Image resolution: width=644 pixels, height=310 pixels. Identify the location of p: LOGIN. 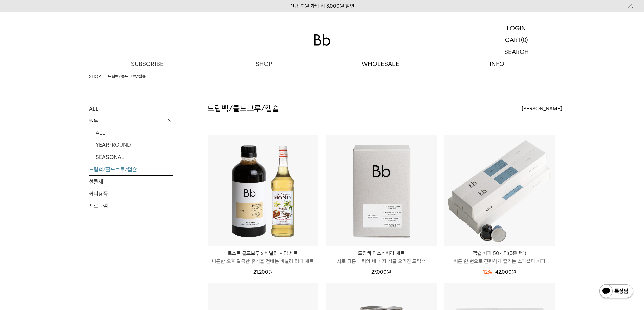
(516, 28).